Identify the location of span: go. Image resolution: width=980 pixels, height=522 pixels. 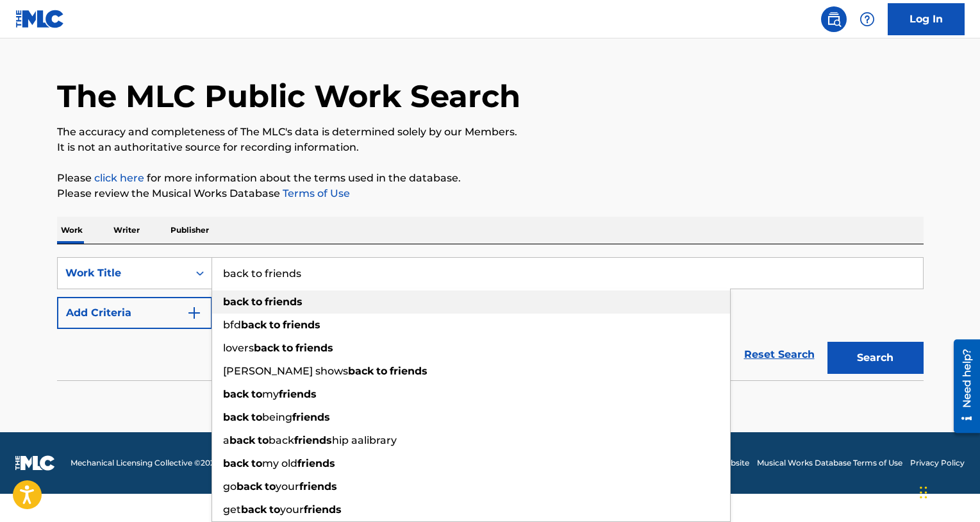
(230, 487).